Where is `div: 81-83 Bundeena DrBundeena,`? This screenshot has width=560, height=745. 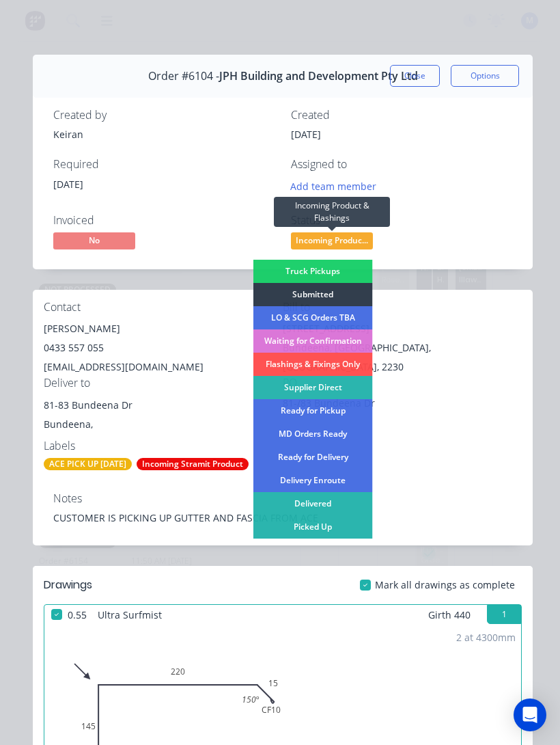
div: 81-83 Bundeena DrBundeena, is located at coordinates (163, 418).